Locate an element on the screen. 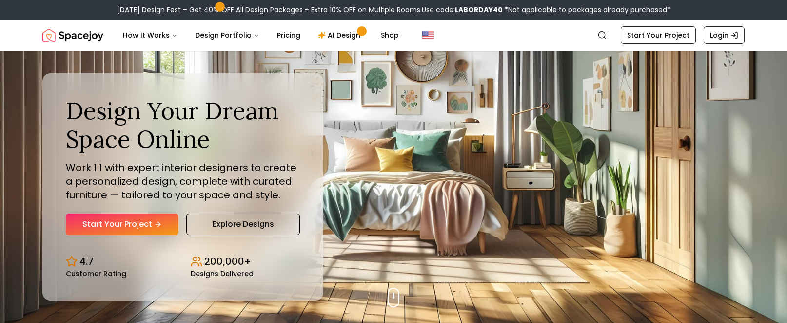 Image resolution: width=787 pixels, height=323 pixels. img: United States is located at coordinates (428, 35).